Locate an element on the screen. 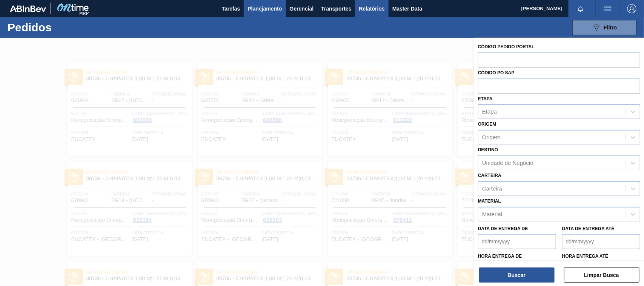  button: Filtro is located at coordinates (605, 28).